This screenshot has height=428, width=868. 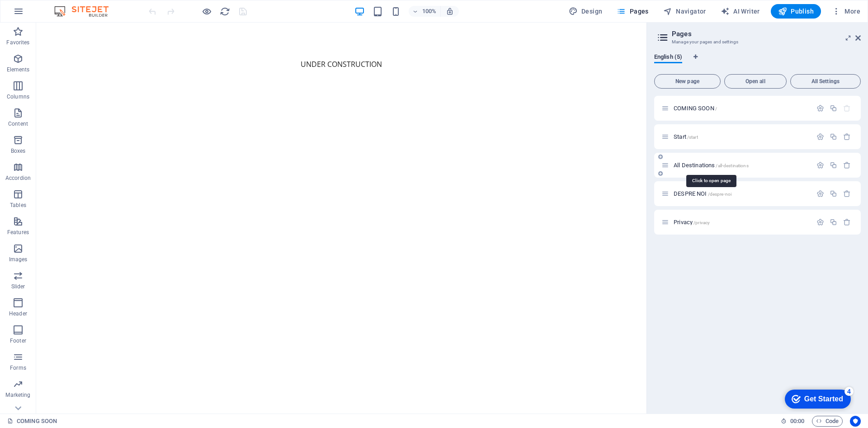 I want to click on span: /all-destinations, so click(x=732, y=166).